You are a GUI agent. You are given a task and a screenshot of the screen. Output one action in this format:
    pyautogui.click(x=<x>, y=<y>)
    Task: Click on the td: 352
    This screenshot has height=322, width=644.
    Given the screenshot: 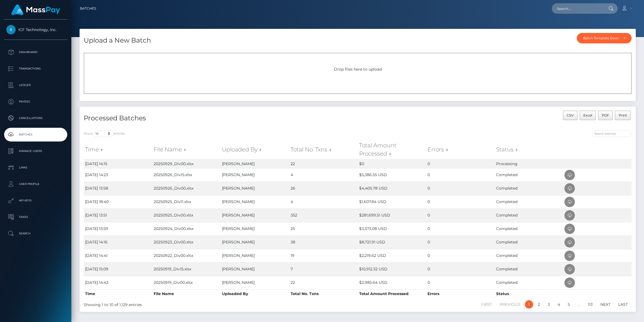 What is the action you would take?
    pyautogui.click(x=323, y=215)
    